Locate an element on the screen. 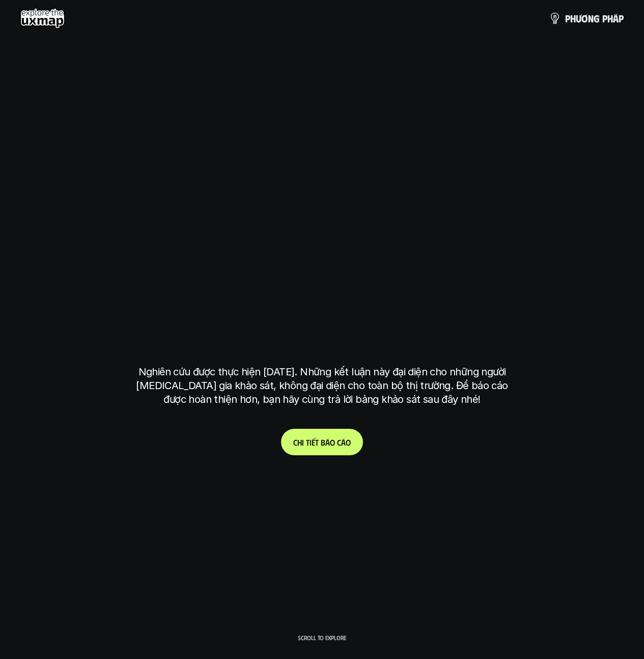  a: phươngpháp is located at coordinates (586, 18).